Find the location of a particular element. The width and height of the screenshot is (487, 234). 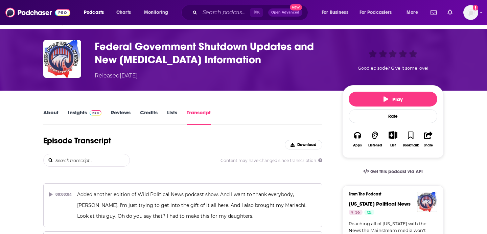

div: 00:00:04 is located at coordinates (60, 194).